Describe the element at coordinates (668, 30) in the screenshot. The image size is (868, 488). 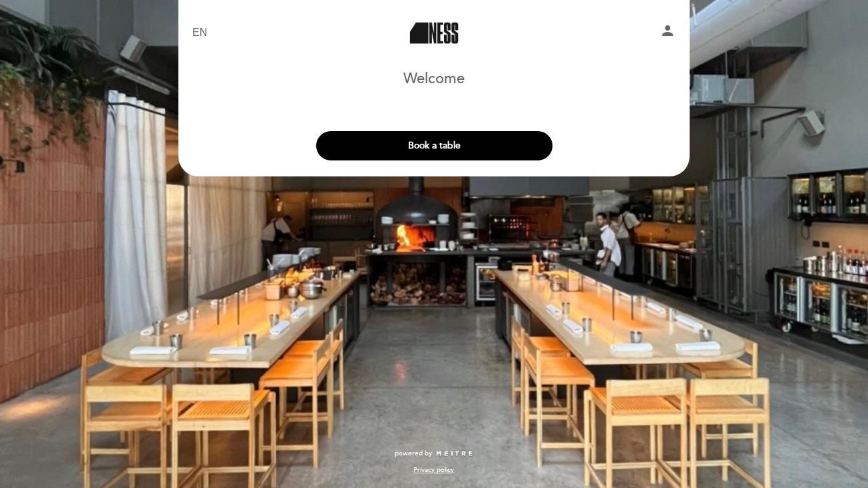
I see `i: person` at that location.